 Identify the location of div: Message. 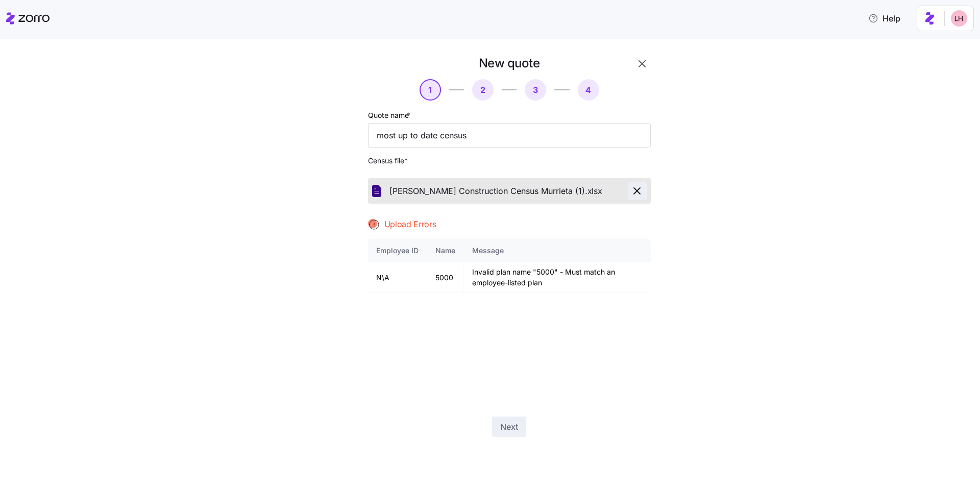
(557, 251).